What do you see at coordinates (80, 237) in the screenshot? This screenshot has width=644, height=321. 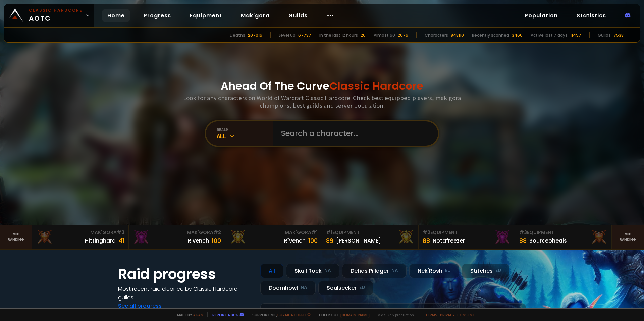 I see `a: Mak'Gora#3Hittinghard41` at bounding box center [80, 237].